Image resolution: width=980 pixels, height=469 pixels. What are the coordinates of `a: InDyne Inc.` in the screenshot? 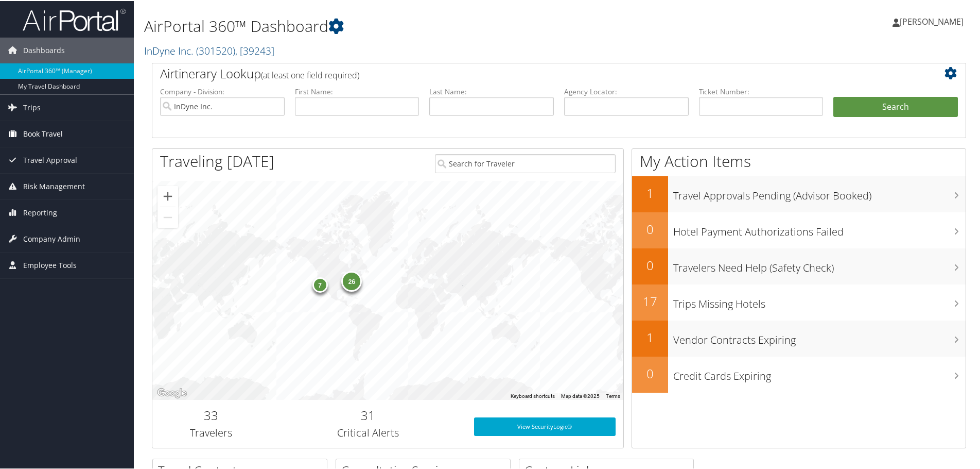 It's located at (209, 50).